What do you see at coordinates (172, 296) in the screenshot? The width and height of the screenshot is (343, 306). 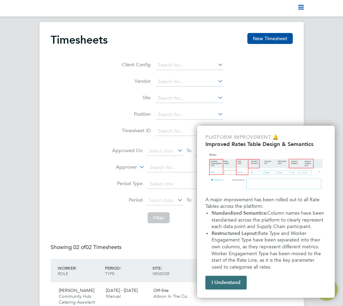 I see `span: Albion In The Co…` at bounding box center [172, 296].